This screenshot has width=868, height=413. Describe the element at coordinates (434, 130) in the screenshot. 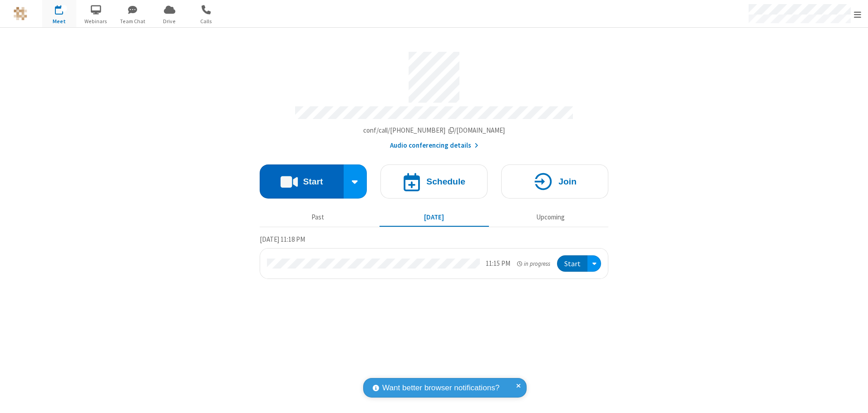

I see `button: Copy my meeting room linkCopy my meeting room link` at that location.